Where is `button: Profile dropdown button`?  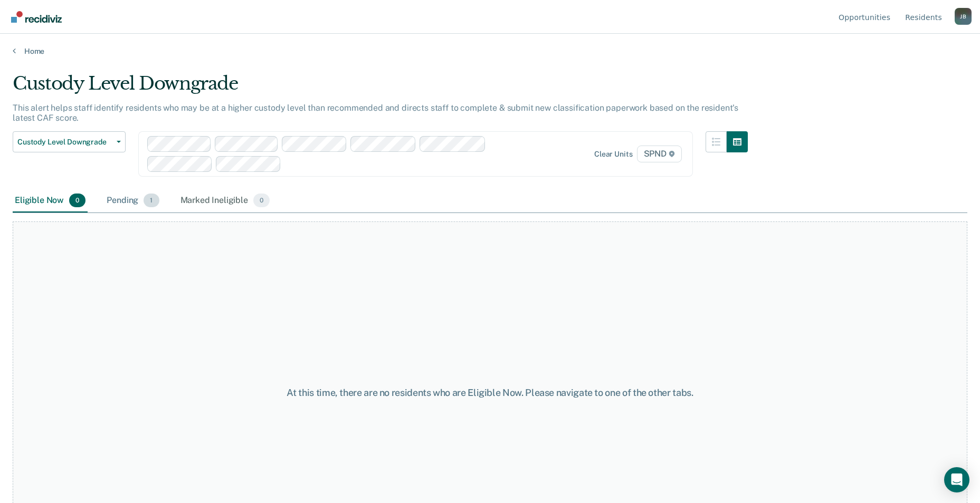 button: Profile dropdown button is located at coordinates (963, 16).